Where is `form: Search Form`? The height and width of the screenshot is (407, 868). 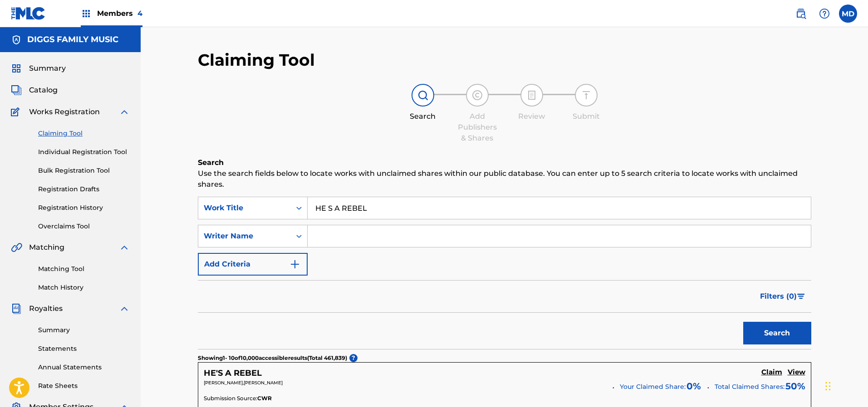
form: Search Form is located at coordinates (505, 273).